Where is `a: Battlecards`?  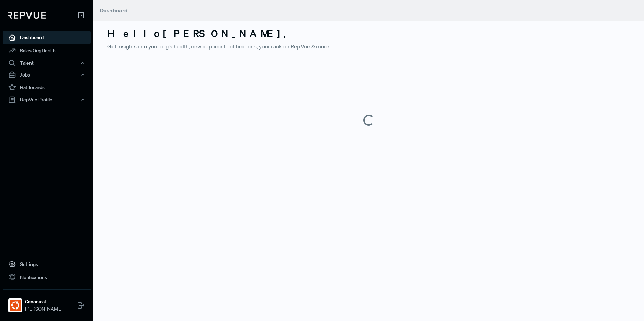 a: Battlecards is located at coordinates (47, 87).